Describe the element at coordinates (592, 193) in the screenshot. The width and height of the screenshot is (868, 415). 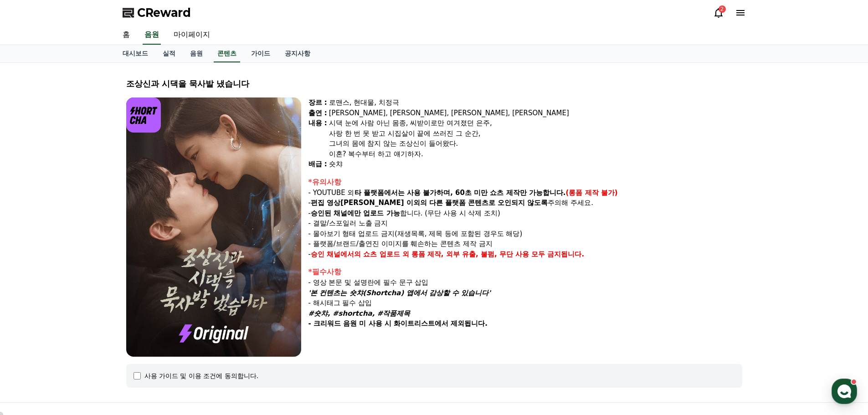
I see `strong: (롱폼 제작 불가)` at that location.